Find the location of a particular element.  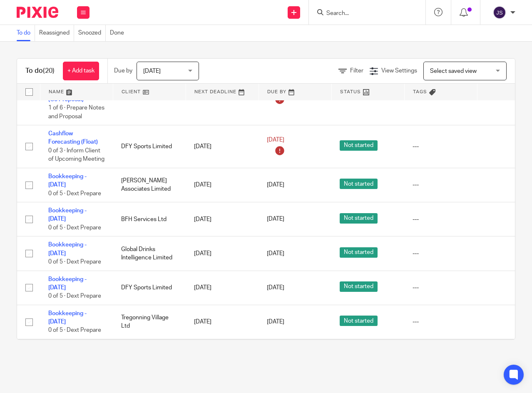

span: Tags is located at coordinates (420, 92).